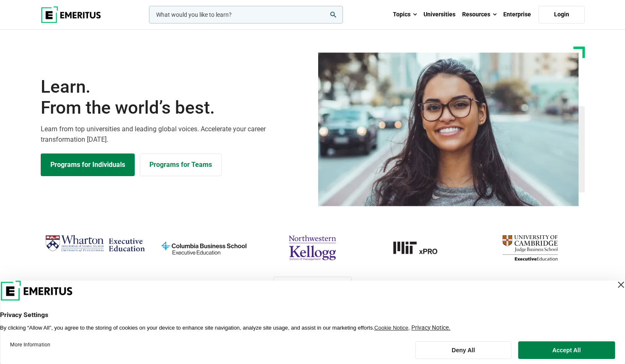 This screenshot has height=364, width=625. Describe the element at coordinates (312, 248) in the screenshot. I see `img: northwestern-kellogg` at that location.